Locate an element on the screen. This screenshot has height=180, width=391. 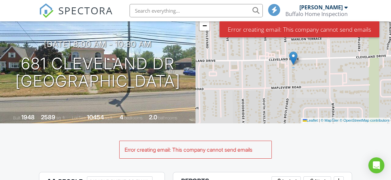
a: Zoom out is located at coordinates (205, 26).